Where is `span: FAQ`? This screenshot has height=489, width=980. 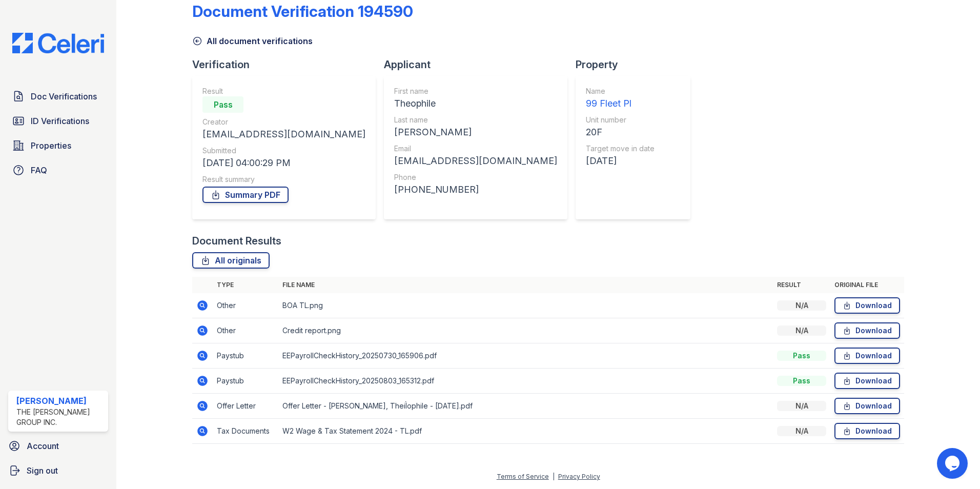
span: FAQ is located at coordinates (39, 170).